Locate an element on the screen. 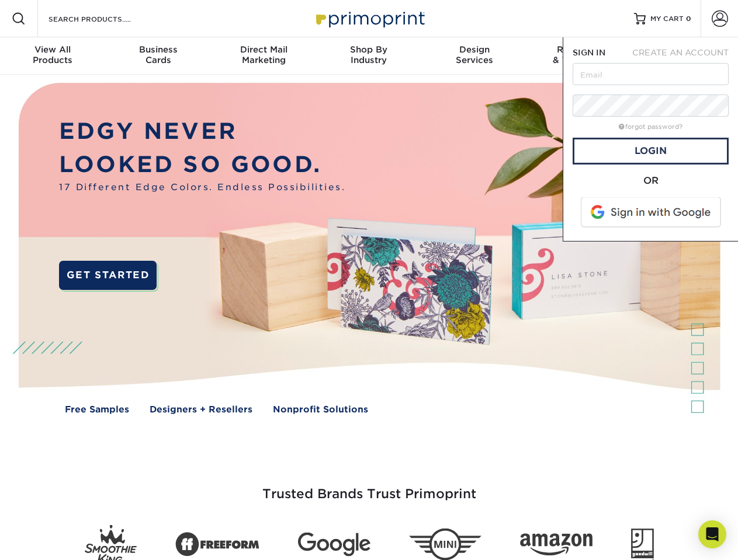  input: Email is located at coordinates (650, 74).